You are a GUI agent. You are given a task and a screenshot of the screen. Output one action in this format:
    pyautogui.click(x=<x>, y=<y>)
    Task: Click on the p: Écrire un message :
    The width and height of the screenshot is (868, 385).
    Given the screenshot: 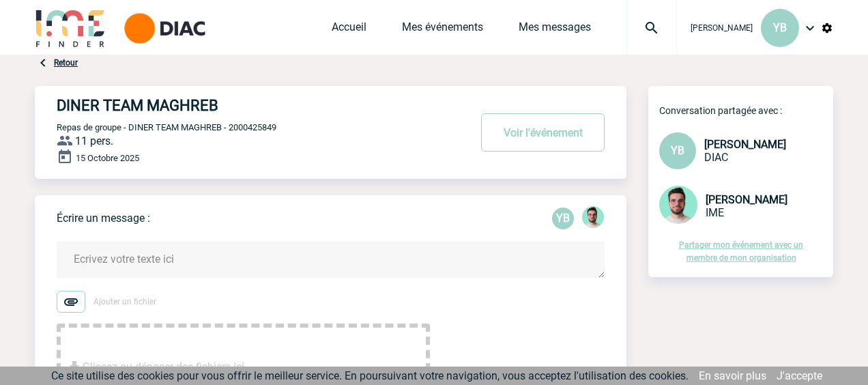 What is the action you would take?
    pyautogui.click(x=103, y=217)
    